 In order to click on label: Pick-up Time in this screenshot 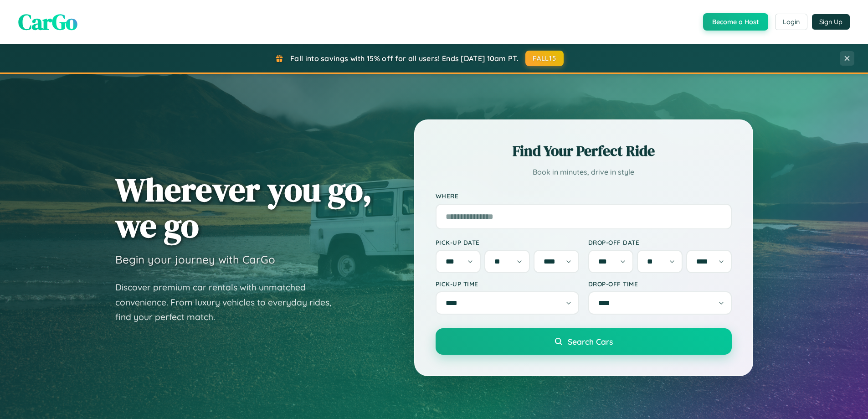, I will do `click(507, 283)`.